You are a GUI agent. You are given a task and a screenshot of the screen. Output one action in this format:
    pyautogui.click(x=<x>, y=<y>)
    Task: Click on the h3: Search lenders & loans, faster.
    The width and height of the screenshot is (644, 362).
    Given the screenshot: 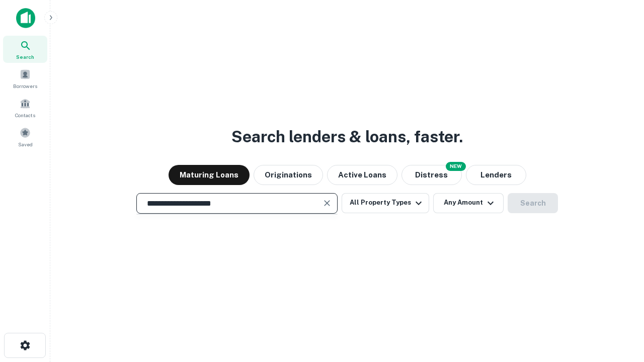 What is the action you would take?
    pyautogui.click(x=347, y=137)
    